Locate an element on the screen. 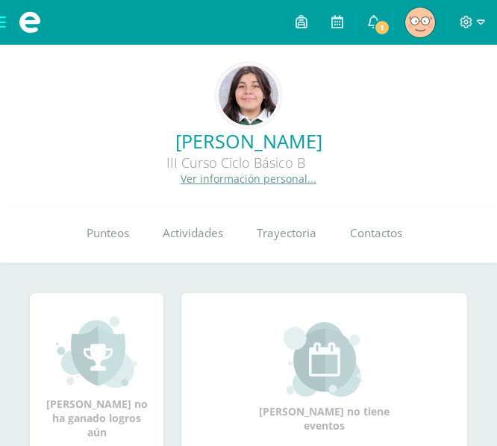 This screenshot has width=497, height=446. span: Contactos is located at coordinates (376, 233).